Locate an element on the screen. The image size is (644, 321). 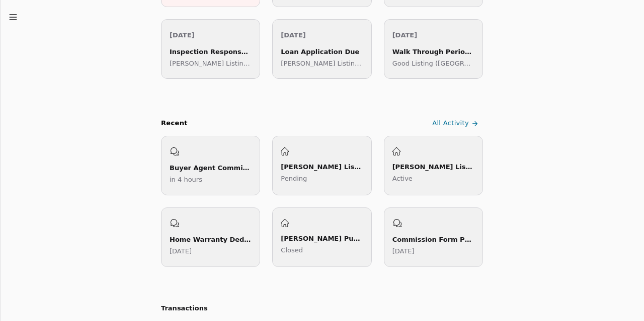
h2: Transactions is located at coordinates (322, 308).